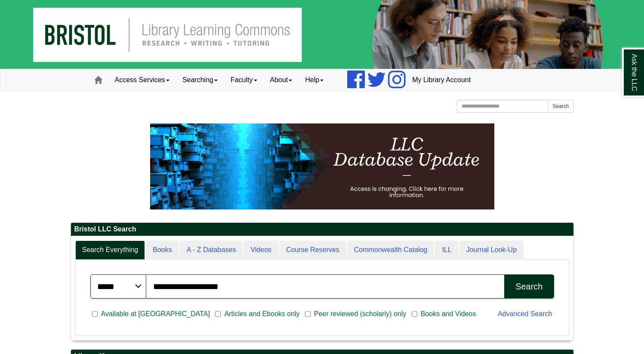  I want to click on a: A - Z Databases, so click(211, 250).